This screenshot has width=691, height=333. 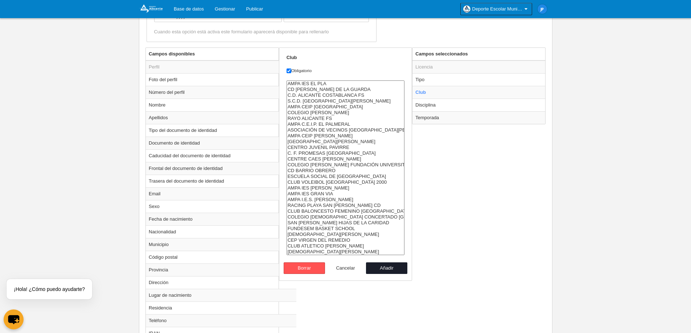 I want to click on option: CENTRE CAES NAZARET, so click(x=346, y=159).